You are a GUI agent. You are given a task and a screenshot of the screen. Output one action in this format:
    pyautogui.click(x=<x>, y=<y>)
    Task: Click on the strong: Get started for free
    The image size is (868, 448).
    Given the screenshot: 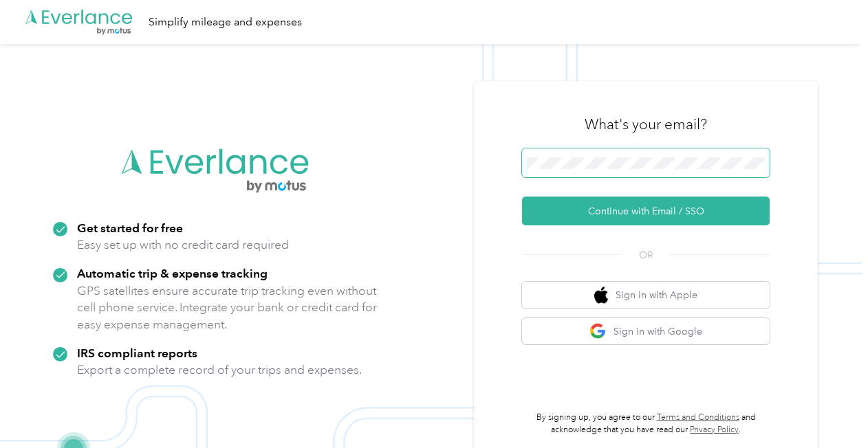 What is the action you would take?
    pyautogui.click(x=130, y=227)
    